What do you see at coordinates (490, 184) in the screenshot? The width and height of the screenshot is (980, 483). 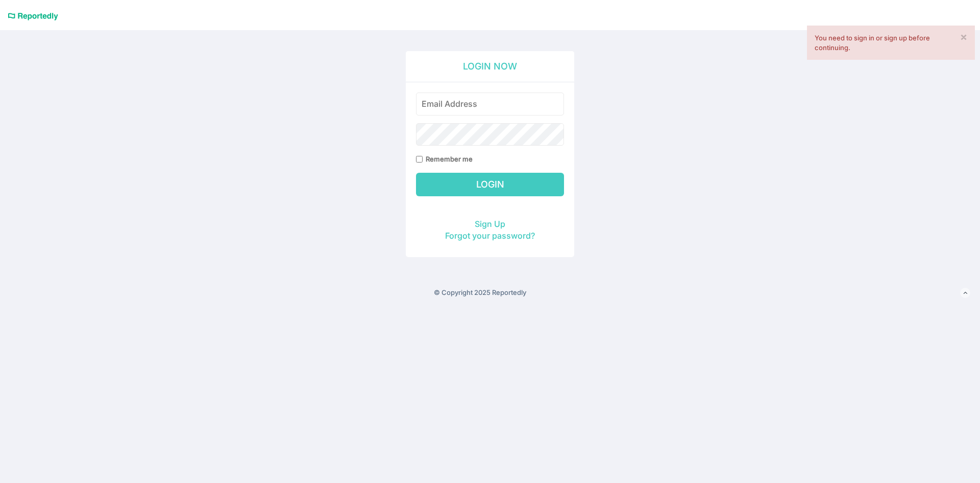 I see `input: Login` at bounding box center [490, 184].